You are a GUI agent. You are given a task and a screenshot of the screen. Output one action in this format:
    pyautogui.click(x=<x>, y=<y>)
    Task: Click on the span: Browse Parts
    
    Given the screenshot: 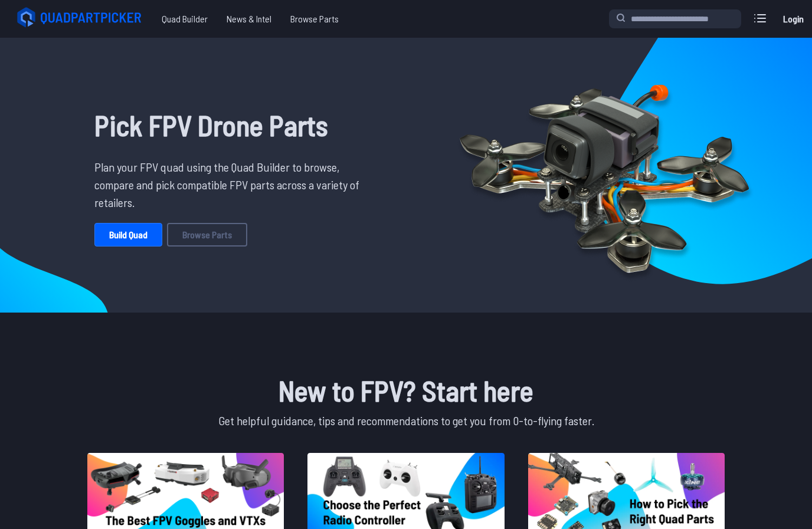 What is the action you would take?
    pyautogui.click(x=315, y=19)
    